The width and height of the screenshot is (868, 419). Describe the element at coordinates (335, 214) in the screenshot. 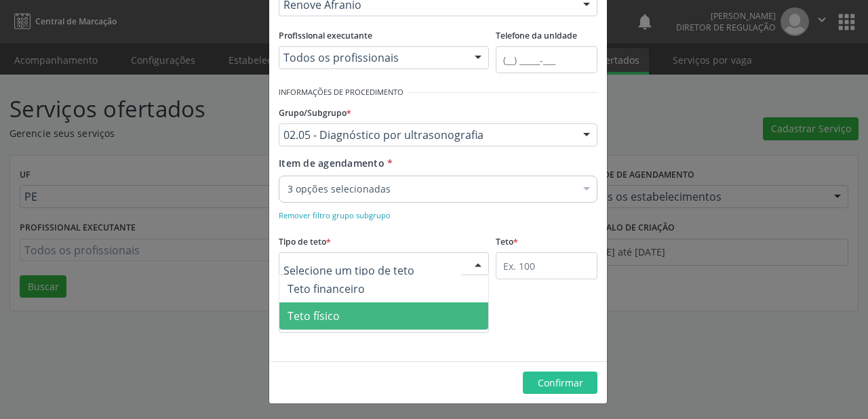

I see `a: Remover filtro grupo subgrupo` at that location.